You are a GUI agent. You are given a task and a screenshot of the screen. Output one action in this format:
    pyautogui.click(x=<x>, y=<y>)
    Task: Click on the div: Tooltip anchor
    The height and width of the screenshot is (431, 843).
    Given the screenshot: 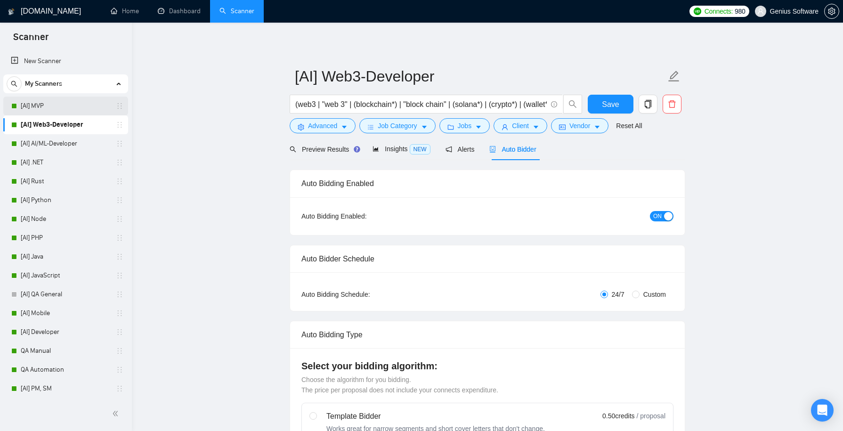 What is the action you would take?
    pyautogui.click(x=357, y=149)
    